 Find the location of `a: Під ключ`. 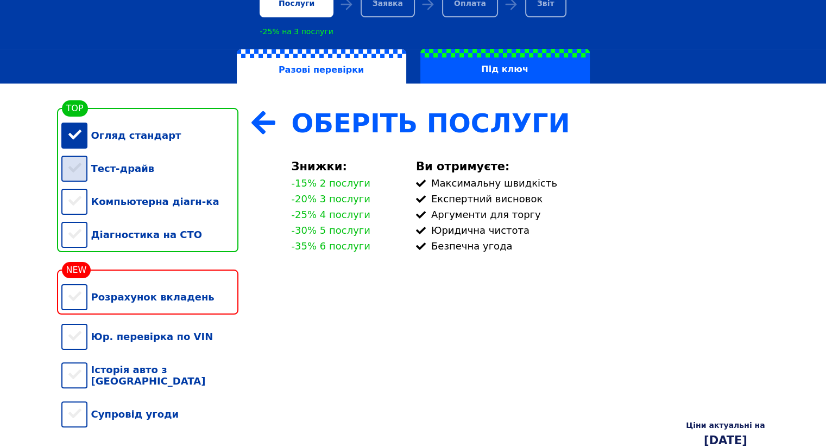

a: Під ключ is located at coordinates (505, 66).